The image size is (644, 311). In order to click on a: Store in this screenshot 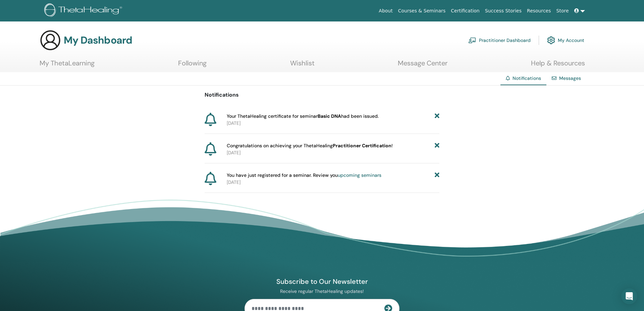, I will do `click(562, 11)`.